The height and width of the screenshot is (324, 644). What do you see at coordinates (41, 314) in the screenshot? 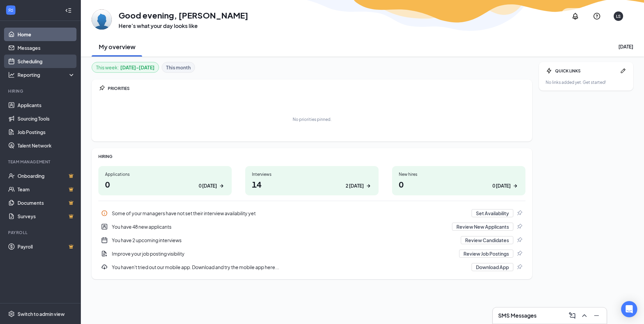
I see `div: Switch to admin view` at bounding box center [41, 314].